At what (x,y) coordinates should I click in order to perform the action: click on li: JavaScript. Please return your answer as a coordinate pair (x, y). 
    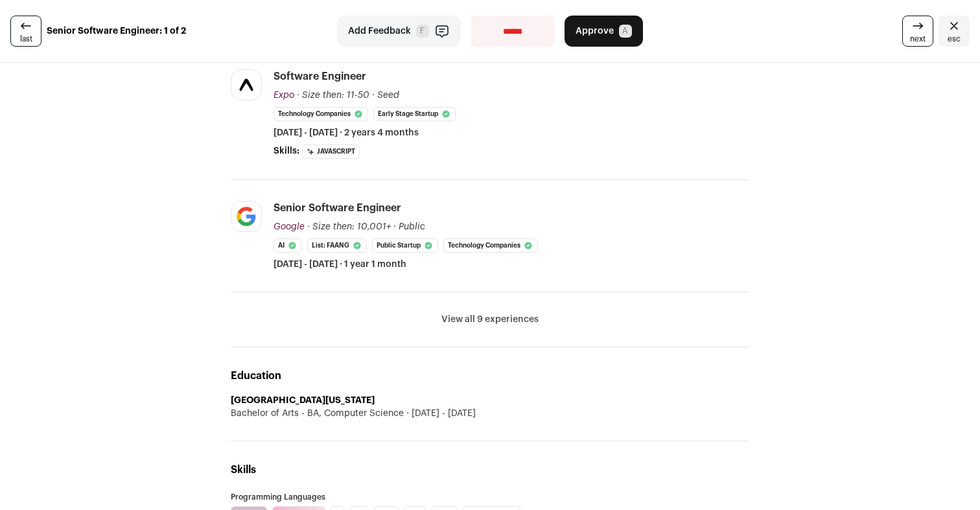
    Looking at the image, I should click on (330, 152).